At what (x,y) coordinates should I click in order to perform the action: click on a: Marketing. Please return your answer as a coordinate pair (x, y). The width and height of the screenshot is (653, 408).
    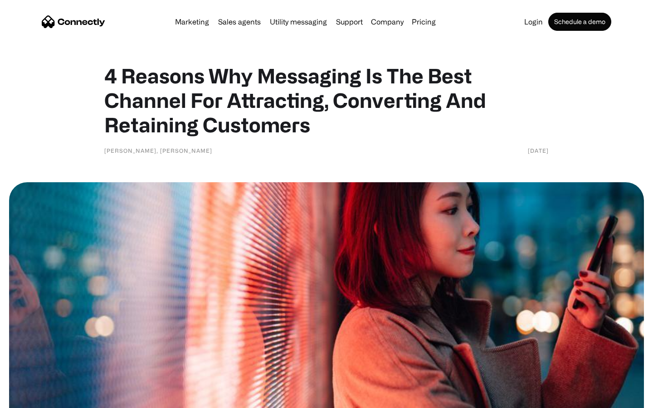
    Looking at the image, I should click on (192, 22).